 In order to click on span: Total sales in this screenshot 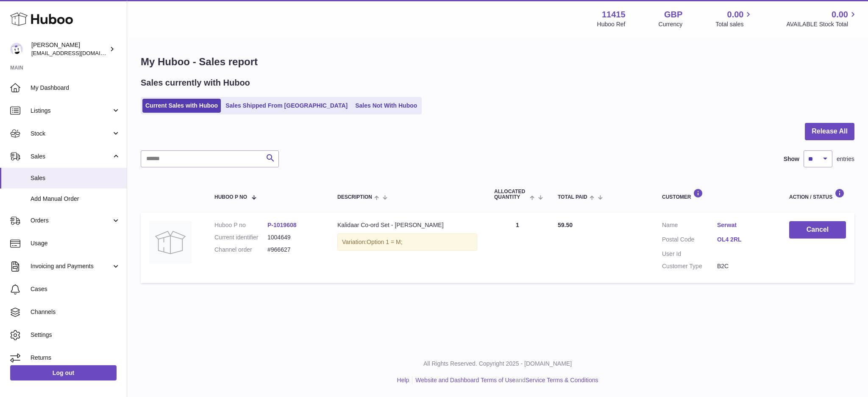, I will do `click(734, 24)`.